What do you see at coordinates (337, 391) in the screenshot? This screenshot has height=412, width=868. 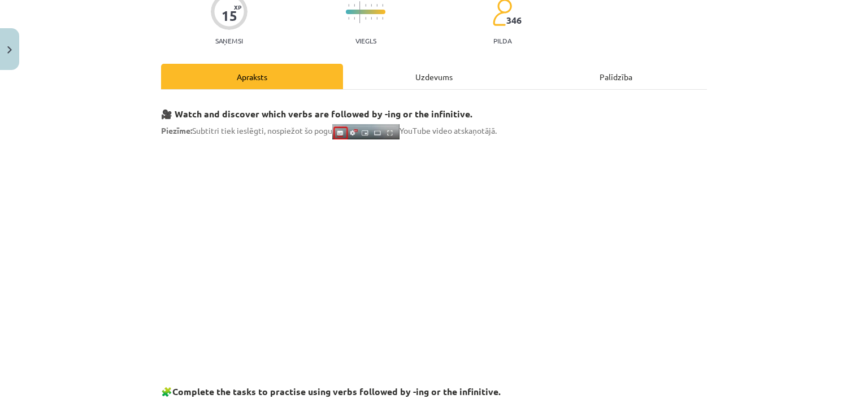 I see `strong: Complete the tasks to practise using verbs followed by -ing or the infinitive.` at bounding box center [337, 391].